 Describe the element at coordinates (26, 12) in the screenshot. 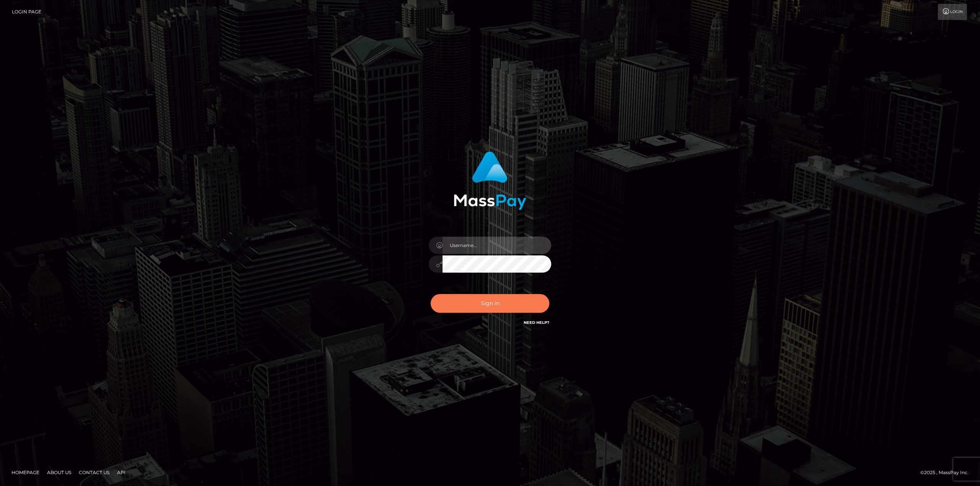

I see `a: Login Page` at that location.